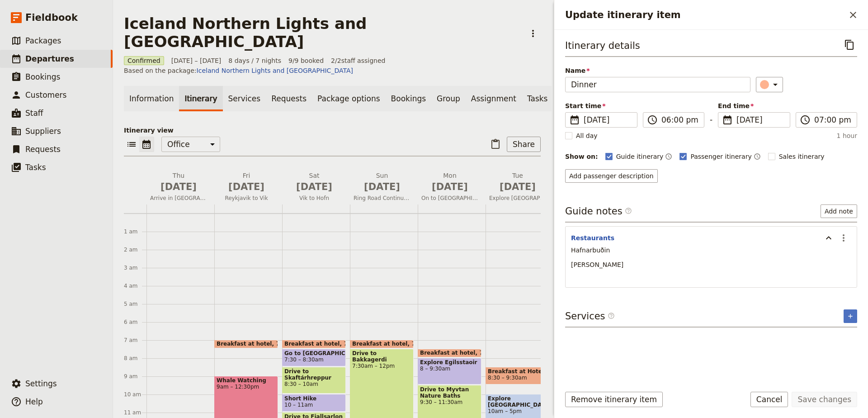 This screenshot has height=418, width=868. What do you see at coordinates (518, 183) in the screenshot?
I see `h2: Tue` at bounding box center [518, 183].